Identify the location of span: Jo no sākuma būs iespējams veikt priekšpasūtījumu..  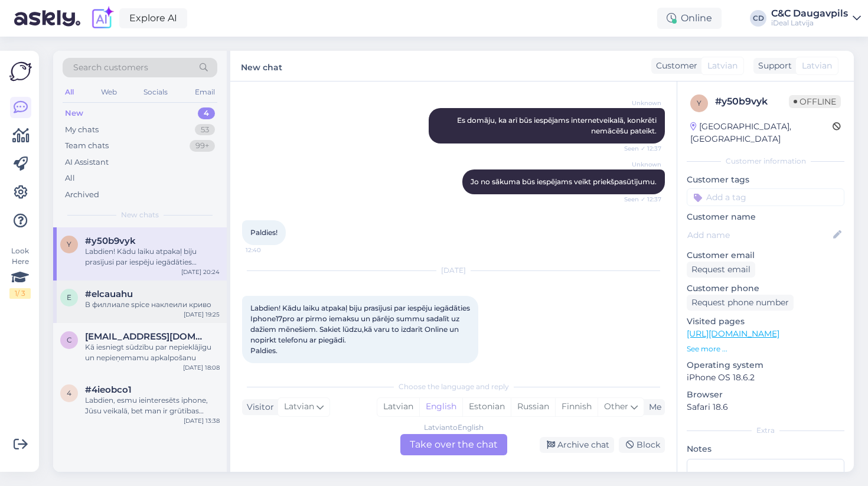
(563, 181).